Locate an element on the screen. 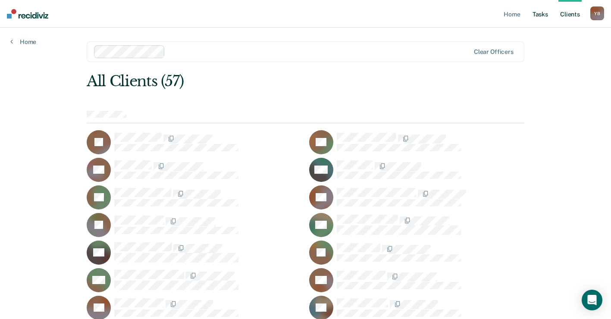  button: YB is located at coordinates (597, 13).